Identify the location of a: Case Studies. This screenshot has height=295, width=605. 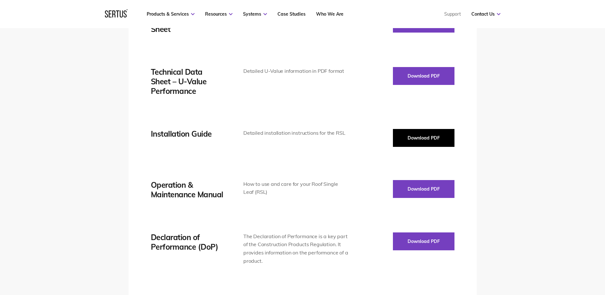
(291, 14).